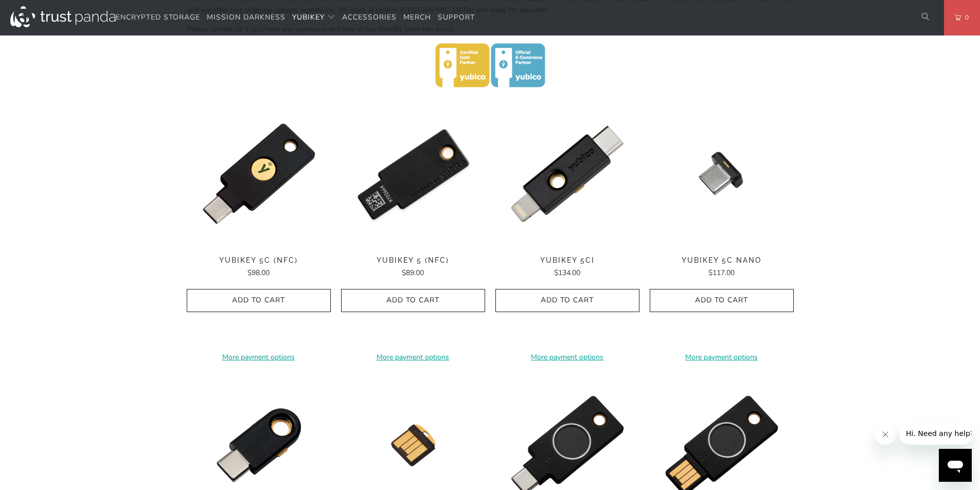 Image resolution: width=980 pixels, height=490 pixels. Describe the element at coordinates (413, 267) in the screenshot. I see `a: YubiKey 5 (NFC) $89.00` at that location.